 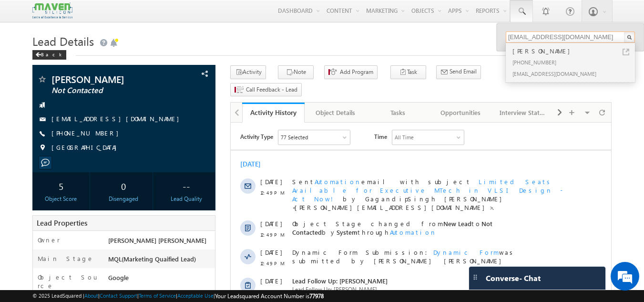 What do you see at coordinates (62, 222) in the screenshot?
I see `span: Lead Properties` at bounding box center [62, 222].